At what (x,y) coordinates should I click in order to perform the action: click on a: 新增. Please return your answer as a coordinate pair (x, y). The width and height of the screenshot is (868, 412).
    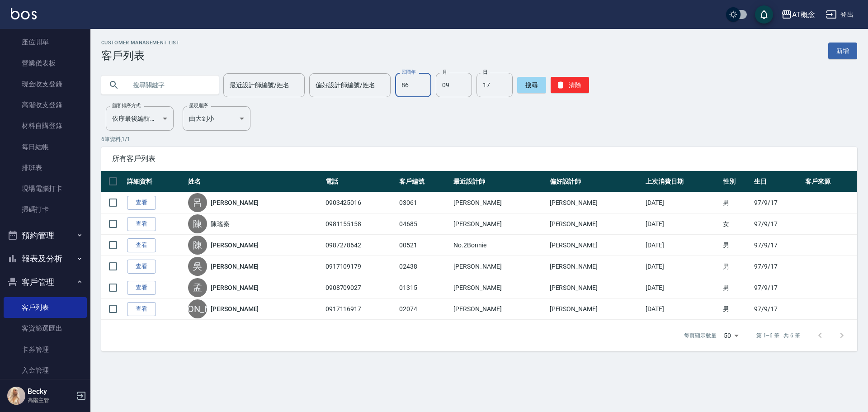
    Looking at the image, I should click on (842, 51).